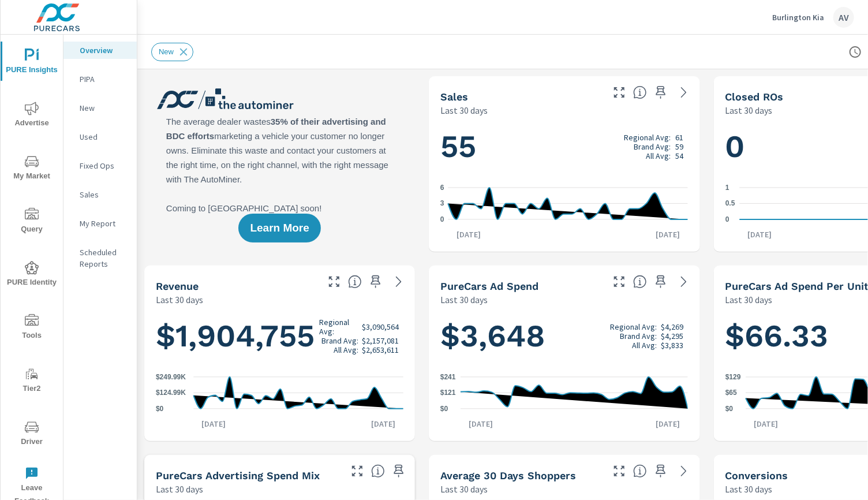 This screenshot has width=868, height=500. What do you see at coordinates (280, 228) in the screenshot?
I see `button: Learn More` at bounding box center [280, 228].